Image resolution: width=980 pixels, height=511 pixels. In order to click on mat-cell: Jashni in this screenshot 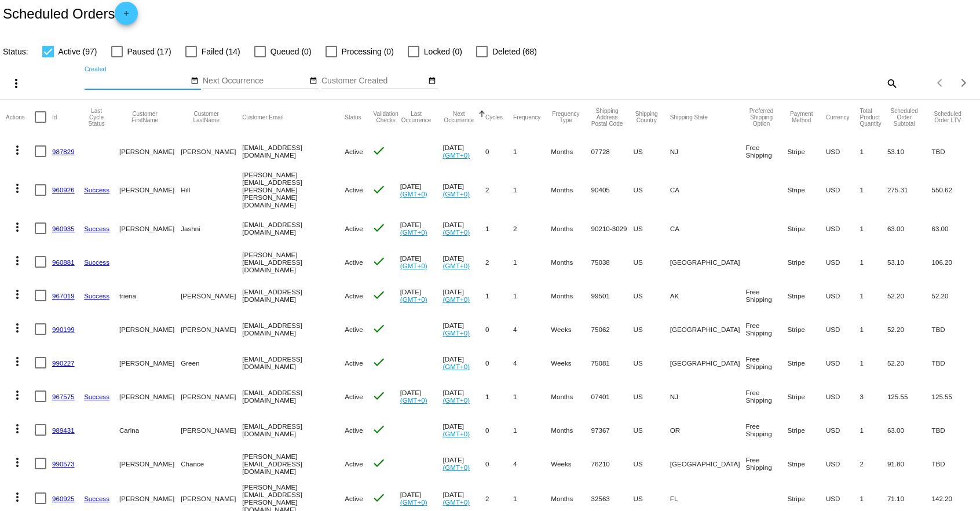, I will do `click(211, 228)`.